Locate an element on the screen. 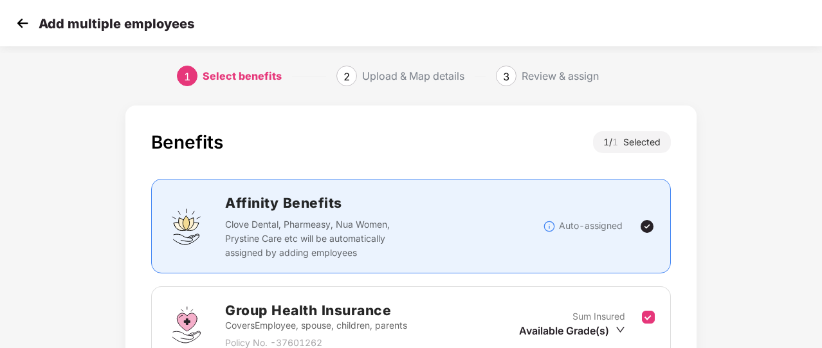 The width and height of the screenshot is (822, 348). div: Available Grade(s) is located at coordinates (572, 331).